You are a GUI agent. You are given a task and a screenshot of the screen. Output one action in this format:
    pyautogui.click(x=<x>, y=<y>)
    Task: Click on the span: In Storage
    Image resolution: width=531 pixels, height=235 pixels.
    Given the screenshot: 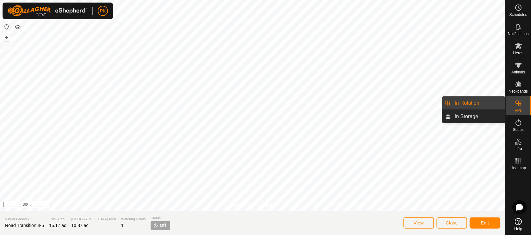 What is the action you would take?
    pyautogui.click(x=467, y=116)
    